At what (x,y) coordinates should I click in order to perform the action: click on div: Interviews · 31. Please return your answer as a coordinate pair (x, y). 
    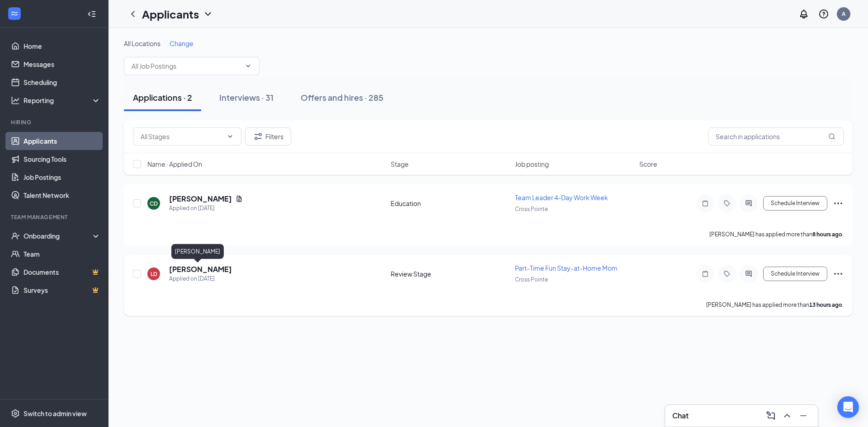
    Looking at the image, I should click on (246, 97).